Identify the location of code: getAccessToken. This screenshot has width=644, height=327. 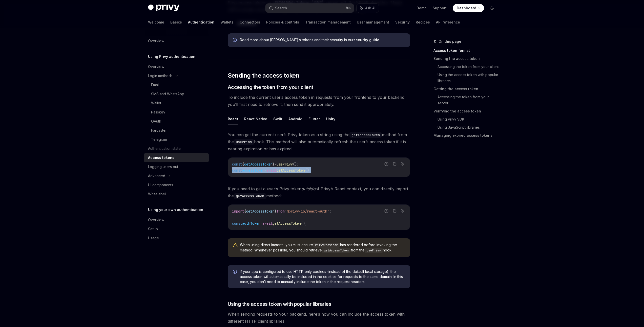
(366, 135).